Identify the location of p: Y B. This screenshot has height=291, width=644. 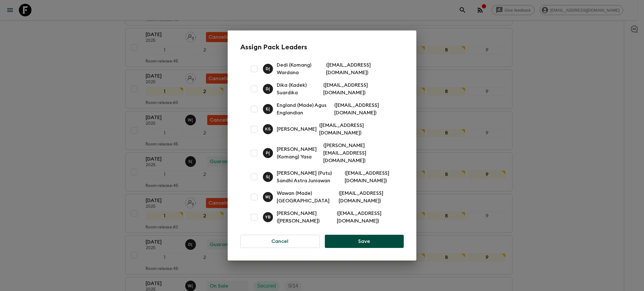
(268, 217).